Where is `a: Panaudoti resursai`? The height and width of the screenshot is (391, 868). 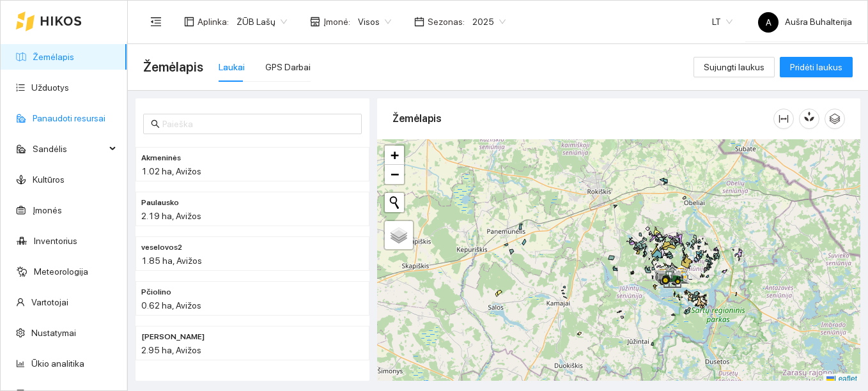 a: Panaudoti resursai is located at coordinates (69, 118).